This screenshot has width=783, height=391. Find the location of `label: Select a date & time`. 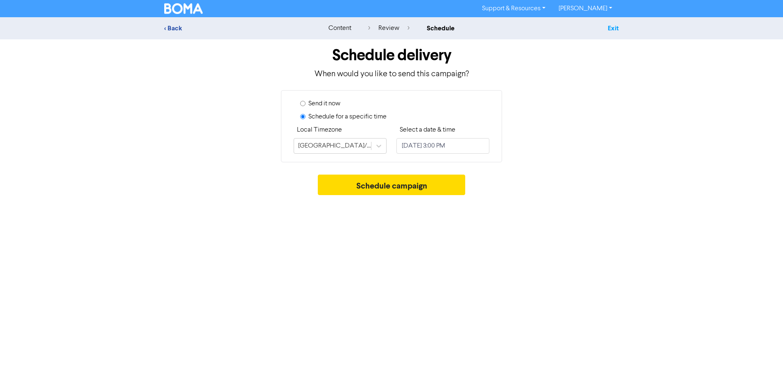

label: Select a date & time is located at coordinates (428, 130).